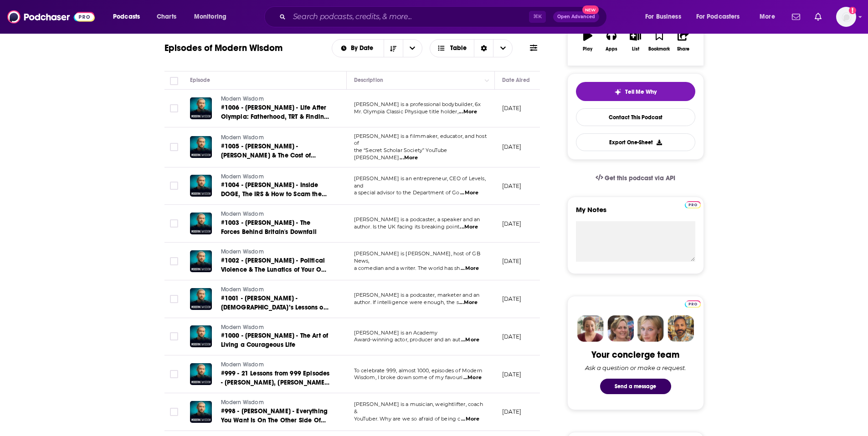  Describe the element at coordinates (587, 49) in the screenshot. I see `div: Play` at that location.